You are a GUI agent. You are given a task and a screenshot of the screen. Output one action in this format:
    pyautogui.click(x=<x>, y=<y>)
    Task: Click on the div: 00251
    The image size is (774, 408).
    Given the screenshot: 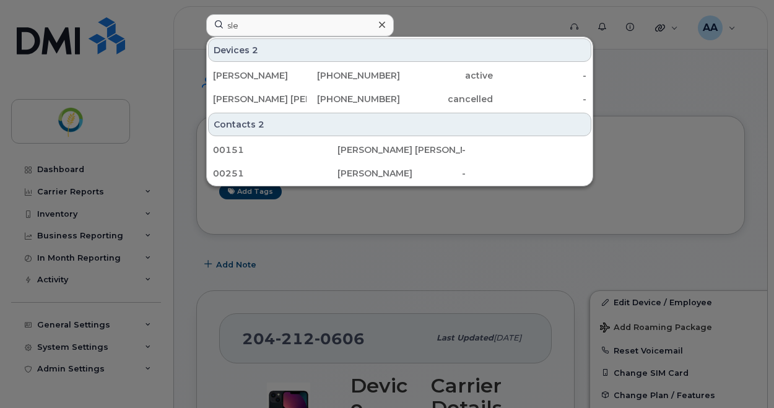 What is the action you would take?
    pyautogui.click(x=275, y=173)
    